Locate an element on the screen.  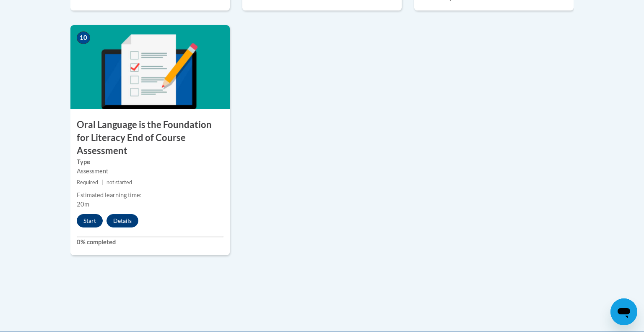
span: 20m is located at coordinates (83, 204).